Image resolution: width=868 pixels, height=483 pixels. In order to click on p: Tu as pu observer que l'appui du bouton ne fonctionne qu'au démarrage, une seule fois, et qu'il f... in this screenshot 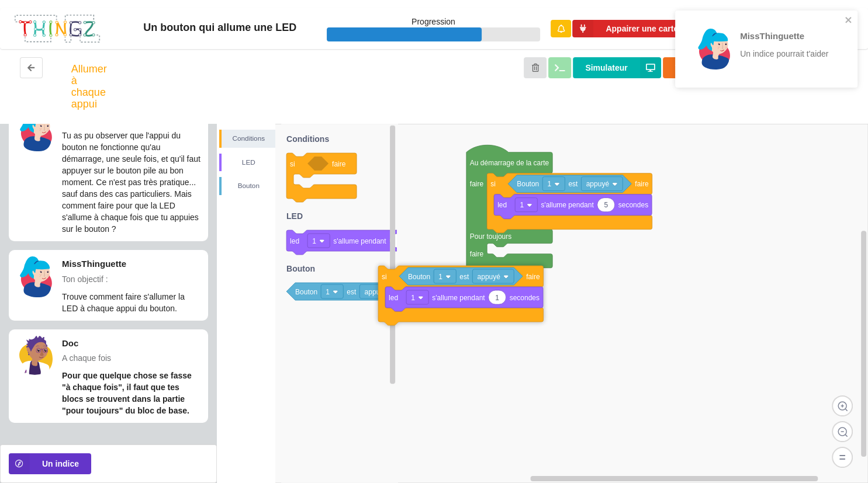, I will do `click(132, 183)`.